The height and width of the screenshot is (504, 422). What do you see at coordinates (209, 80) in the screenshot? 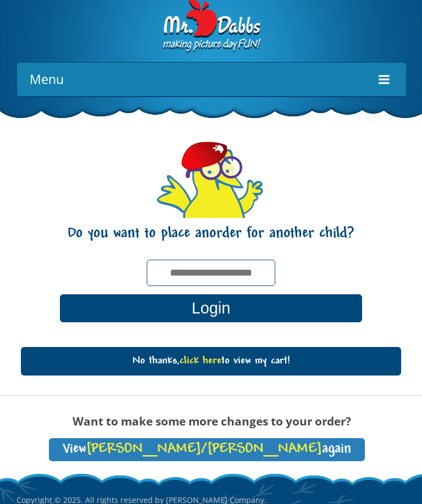
I see `a: Menu` at bounding box center [209, 80].